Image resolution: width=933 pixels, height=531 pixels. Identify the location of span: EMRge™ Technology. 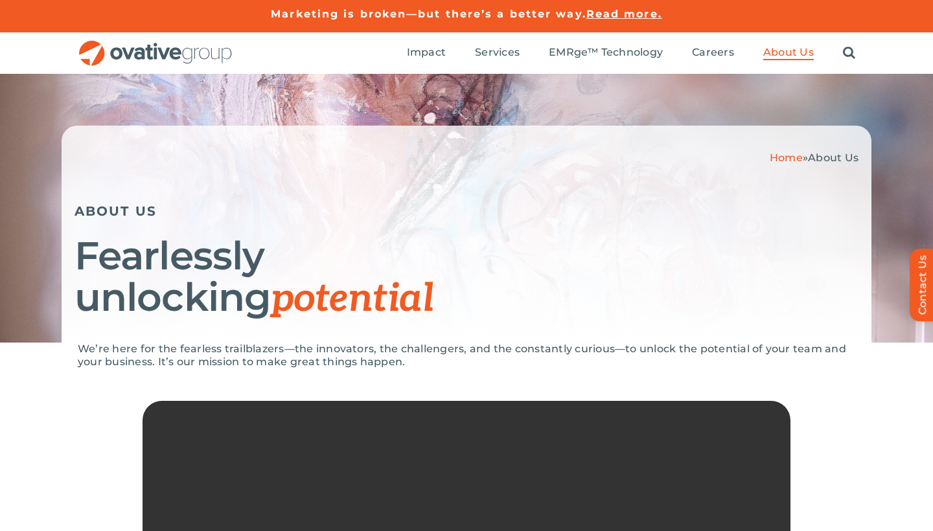
(606, 53).